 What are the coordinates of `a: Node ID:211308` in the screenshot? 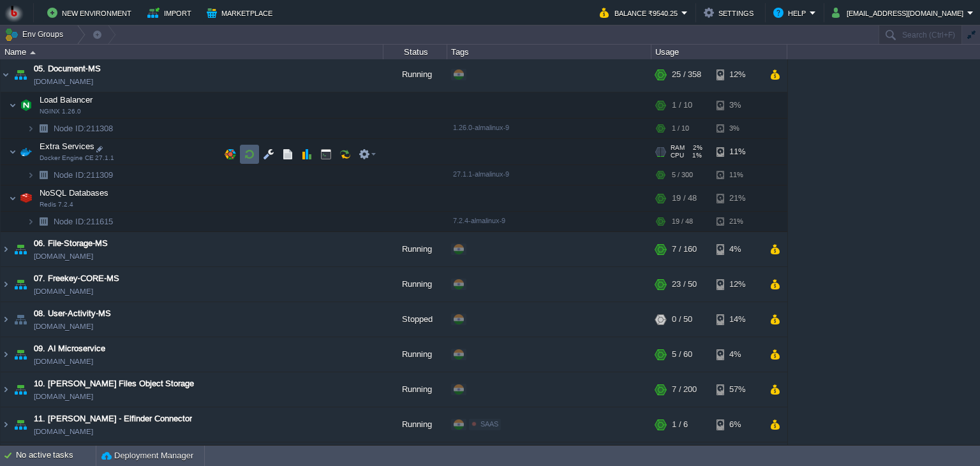 It's located at (83, 132).